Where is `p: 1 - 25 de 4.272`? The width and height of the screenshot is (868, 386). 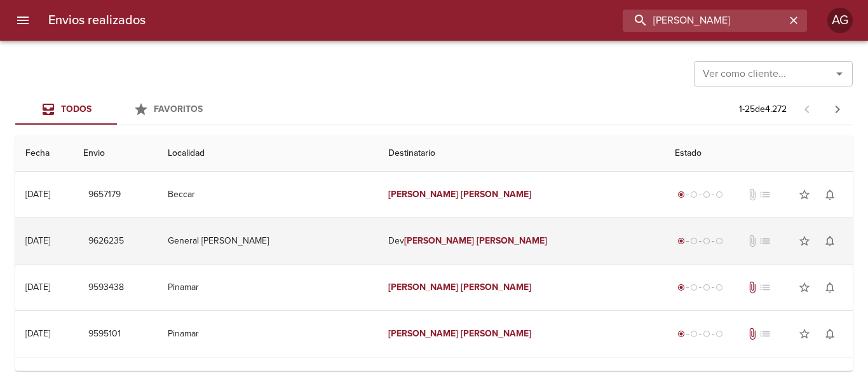
p: 1 - 25 de 4.272 is located at coordinates (763, 110).